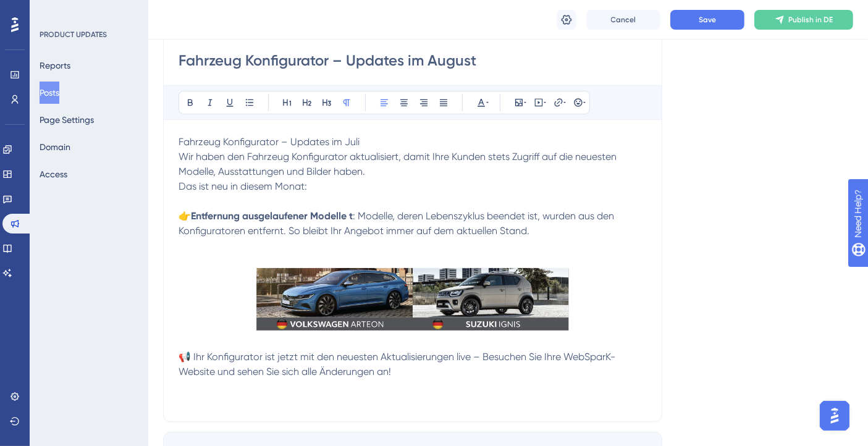 Image resolution: width=868 pixels, height=446 pixels. I want to click on span: 📢 Ihr Konfigurator ist jetzt mit den neuesten Aktualisierungen live – Besuchen Sie Ihre WebSparK-..., so click(397, 364).